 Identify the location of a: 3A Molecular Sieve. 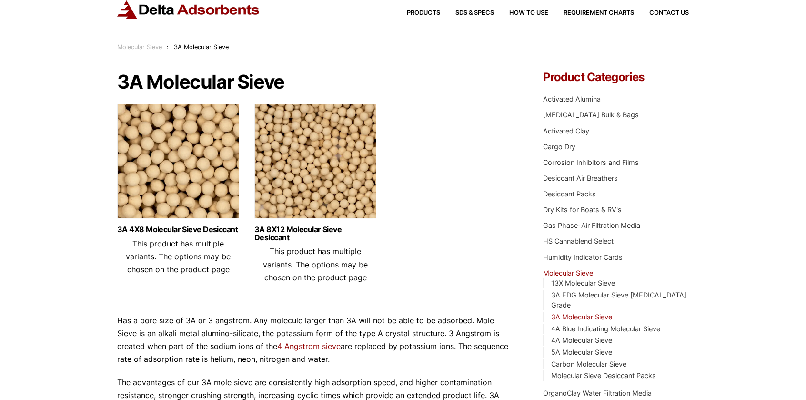
(582, 316).